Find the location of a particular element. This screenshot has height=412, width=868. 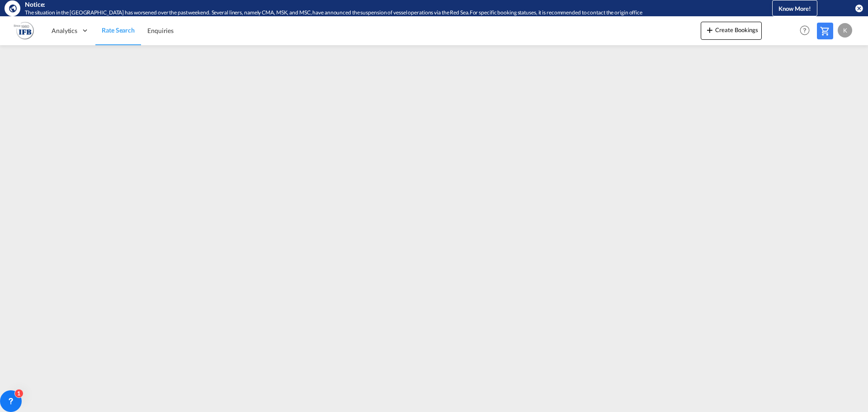

span: Analytics is located at coordinates (64, 31).